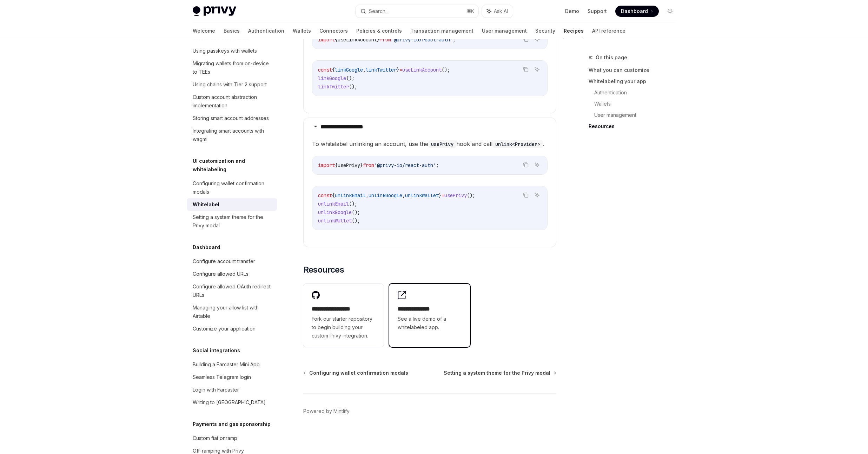 The image size is (868, 454). What do you see at coordinates (670, 11) in the screenshot?
I see `button: Toggle dark mode` at bounding box center [670, 11].